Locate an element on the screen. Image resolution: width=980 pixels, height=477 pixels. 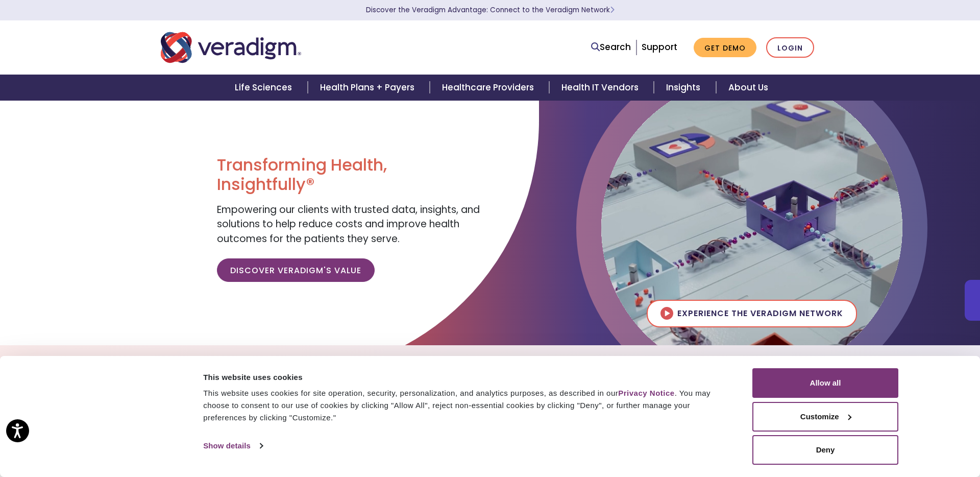
a: Careers is located at coordinates (647, 362).